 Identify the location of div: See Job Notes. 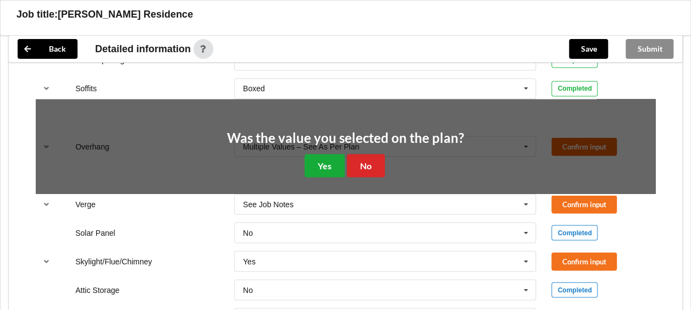
(268, 204).